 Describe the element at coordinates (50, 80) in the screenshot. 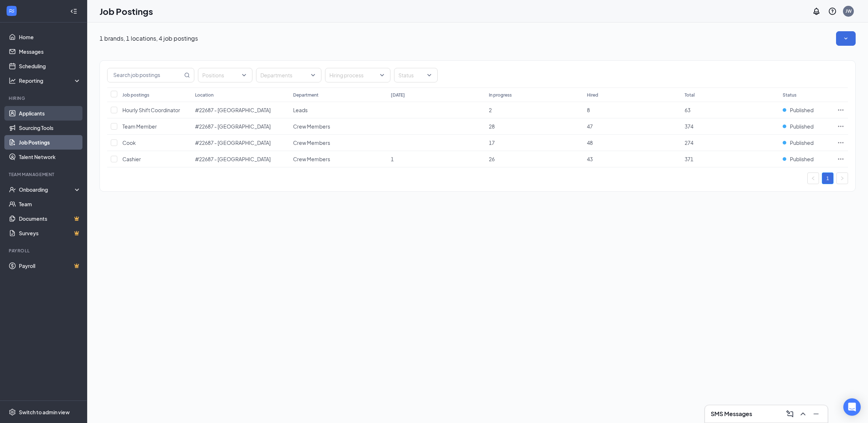

I see `div: Reporting` at that location.